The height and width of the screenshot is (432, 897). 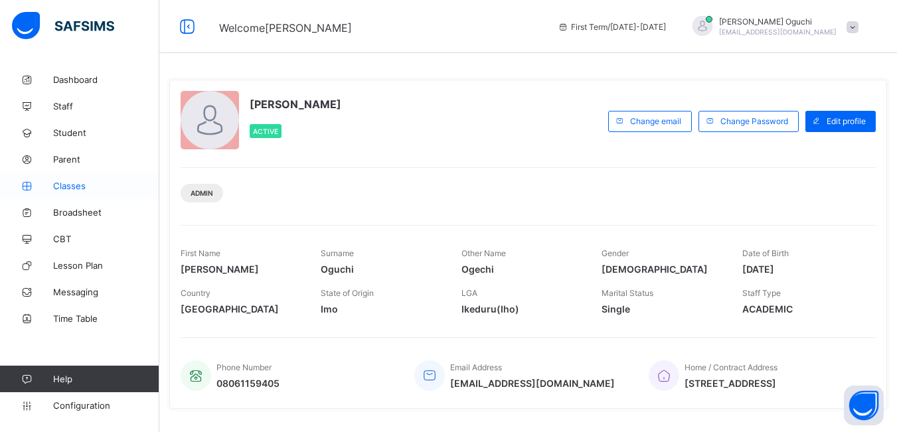 I want to click on span: Ogechi, so click(x=521, y=269).